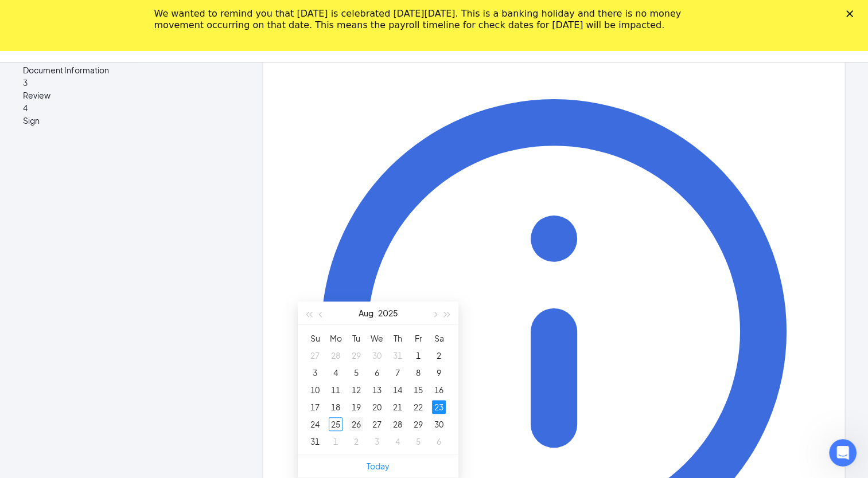 This screenshot has width=868, height=478. Describe the element at coordinates (377, 390) in the screenshot. I see `td: 2025-08-13` at that location.